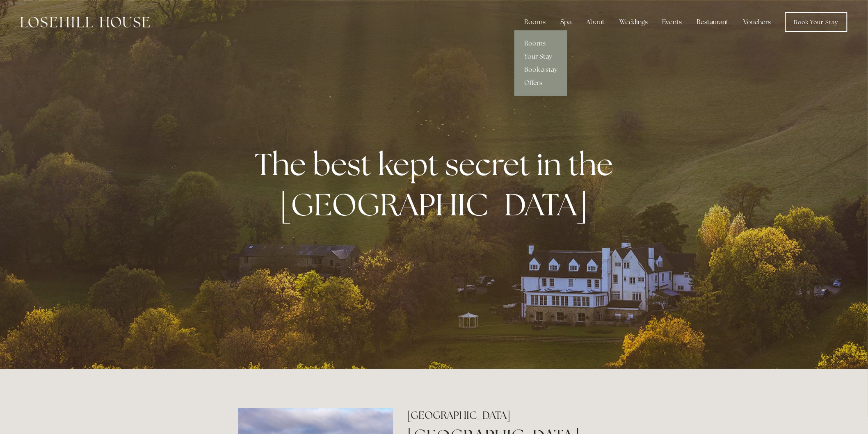  Describe the element at coordinates (540, 57) in the screenshot. I see `a: Your Stay` at that location.